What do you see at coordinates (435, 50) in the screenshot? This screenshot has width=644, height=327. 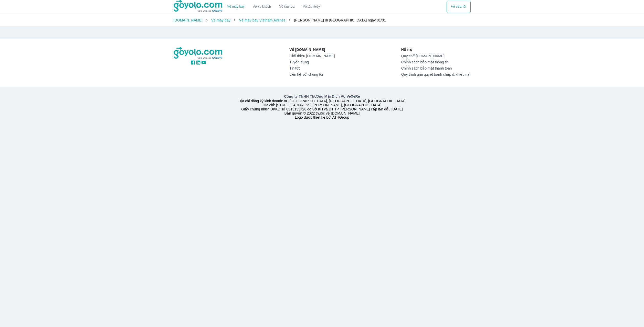 I see `p: Hỗ trợ` at bounding box center [435, 50].